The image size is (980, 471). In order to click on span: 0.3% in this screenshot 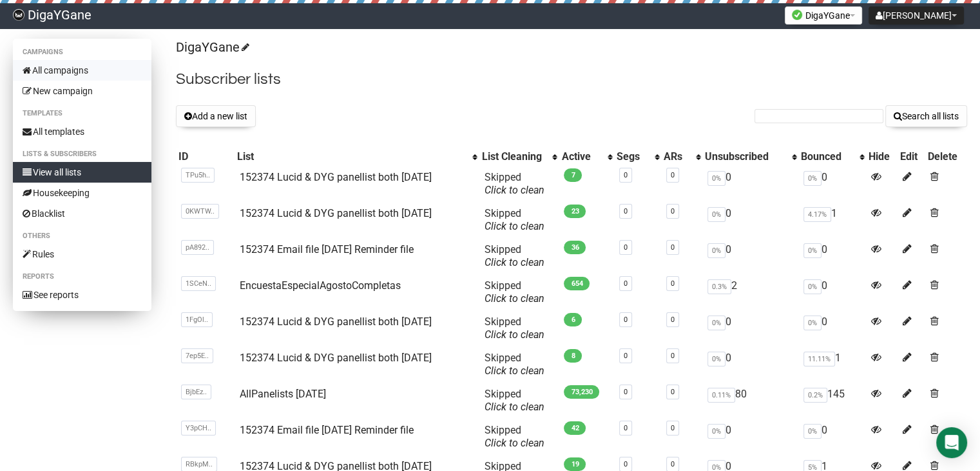, I will do `click(719, 286)`.